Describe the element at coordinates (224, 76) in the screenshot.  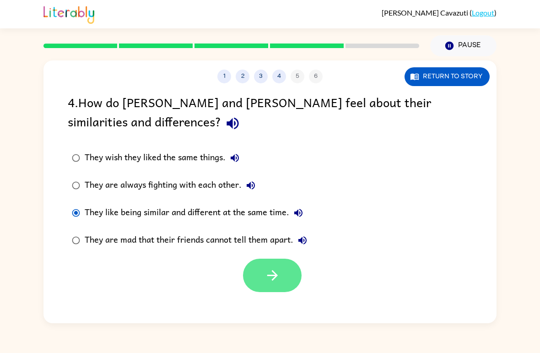
I see `button: 1` at that location.